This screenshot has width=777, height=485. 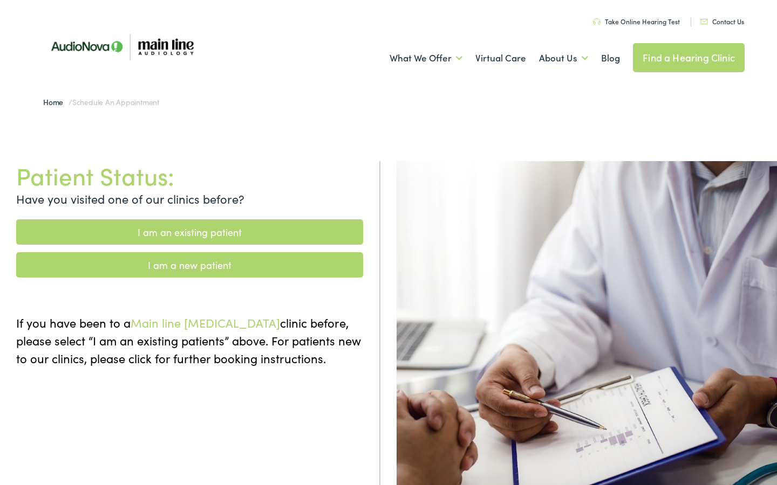 I want to click on a: Home, so click(x=56, y=102).